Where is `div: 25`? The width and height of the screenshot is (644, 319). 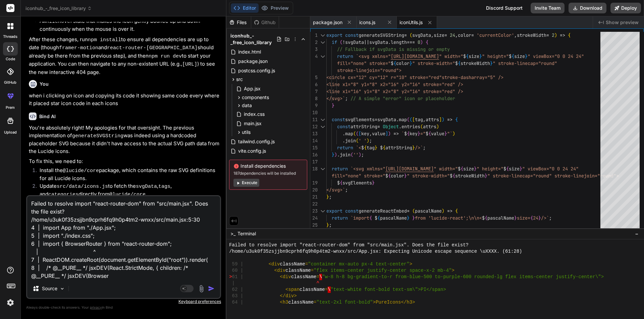
div: 25 is located at coordinates (314, 225).